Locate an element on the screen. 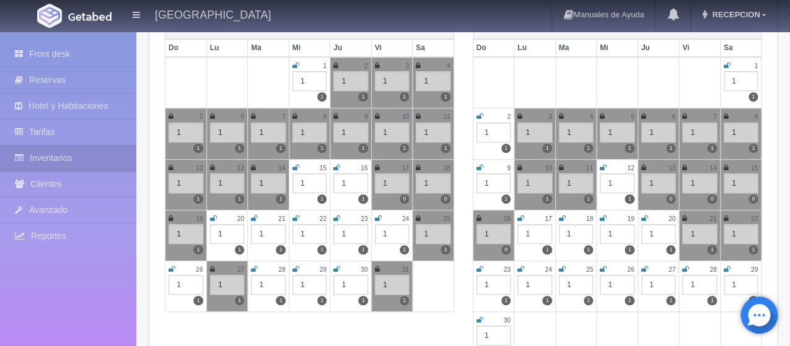  small: 7 is located at coordinates (284, 116).